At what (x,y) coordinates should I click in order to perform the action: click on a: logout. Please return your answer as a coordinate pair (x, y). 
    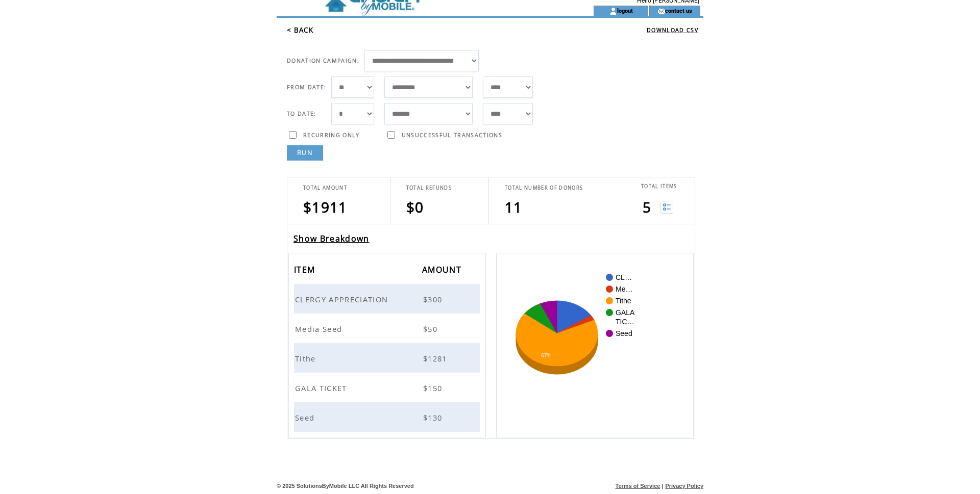
    Looking at the image, I should click on (624, 10).